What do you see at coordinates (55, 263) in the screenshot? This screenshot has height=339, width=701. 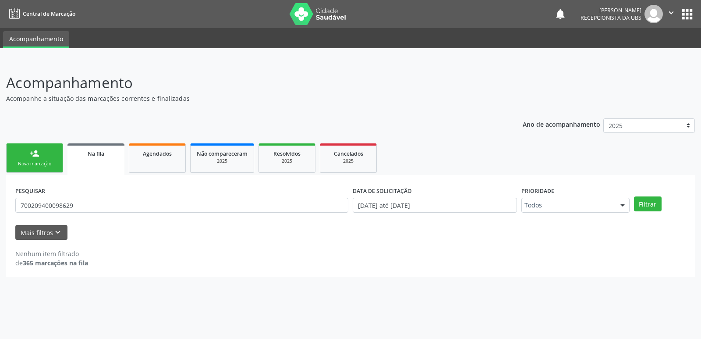 I see `strong: 365 marcações na fila` at bounding box center [55, 263].